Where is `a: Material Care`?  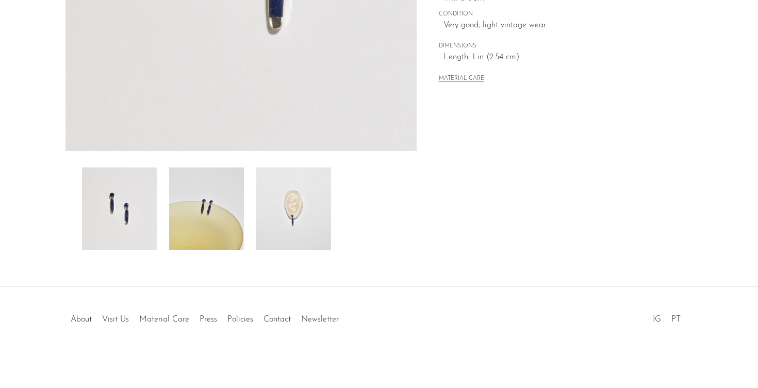
a: Material Care is located at coordinates (164, 320).